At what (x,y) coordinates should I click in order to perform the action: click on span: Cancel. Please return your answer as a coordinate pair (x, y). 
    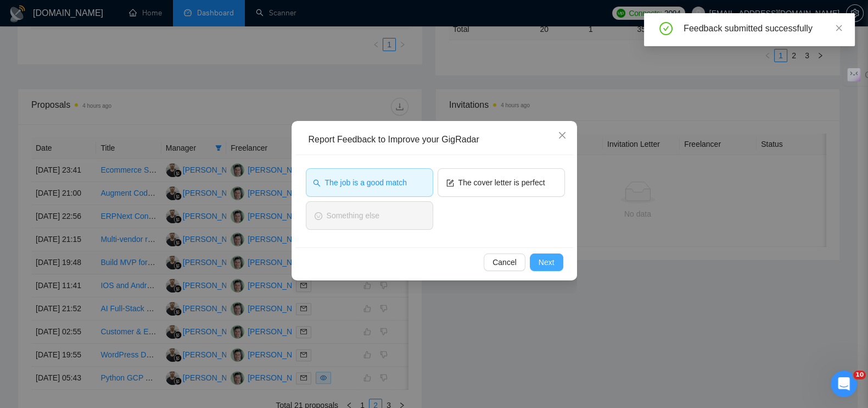
    Looking at the image, I should click on (505, 262).